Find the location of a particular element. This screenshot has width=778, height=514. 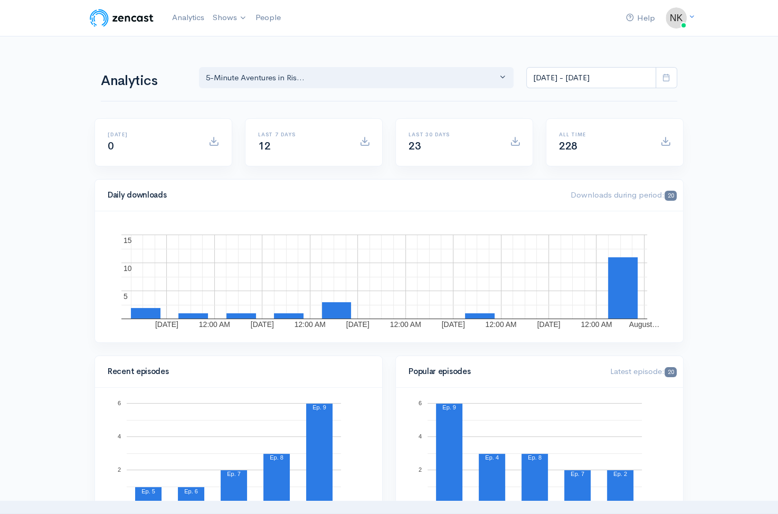

h6: Last 30 days is located at coordinates (452, 134).